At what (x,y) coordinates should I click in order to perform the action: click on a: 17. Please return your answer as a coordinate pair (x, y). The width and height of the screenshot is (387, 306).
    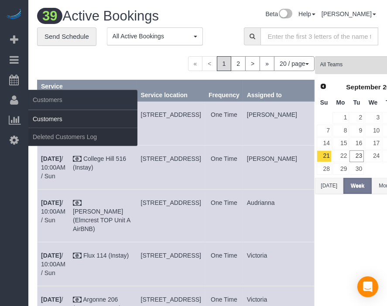
    Looking at the image, I should click on (373, 143).